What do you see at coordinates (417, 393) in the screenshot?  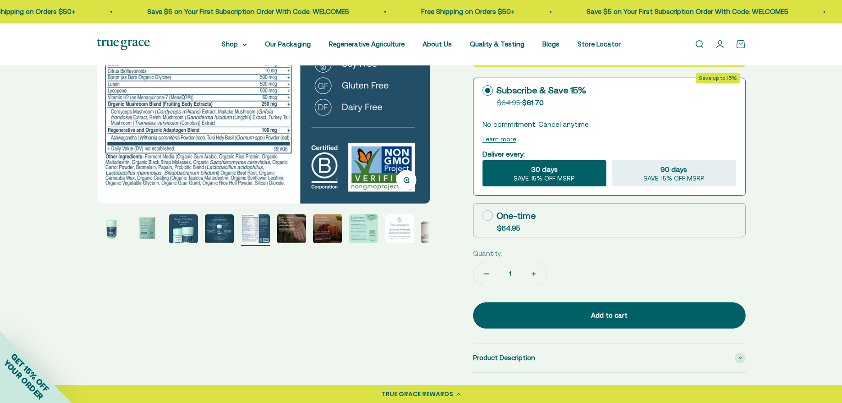 I see `div: TRUE GRACE REWARDS` at bounding box center [417, 393].